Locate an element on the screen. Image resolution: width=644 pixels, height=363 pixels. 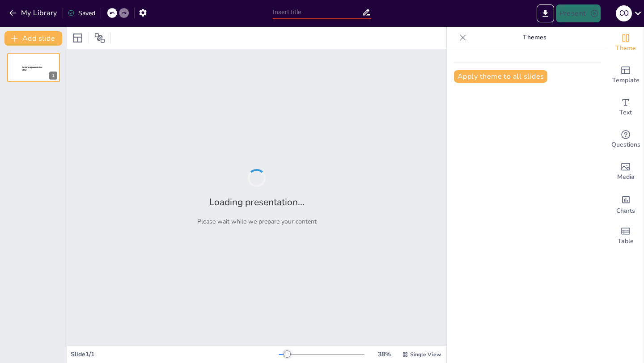
span: Questions is located at coordinates (626, 145).